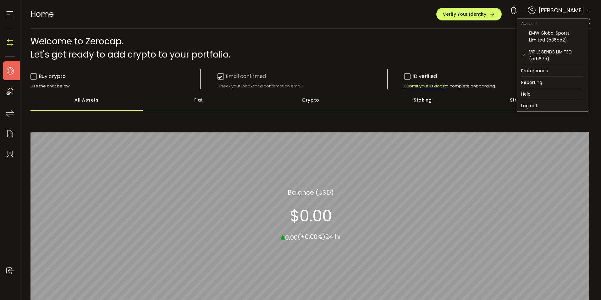  Describe the element at coordinates (552, 82) in the screenshot. I see `li: Reporting` at that location.